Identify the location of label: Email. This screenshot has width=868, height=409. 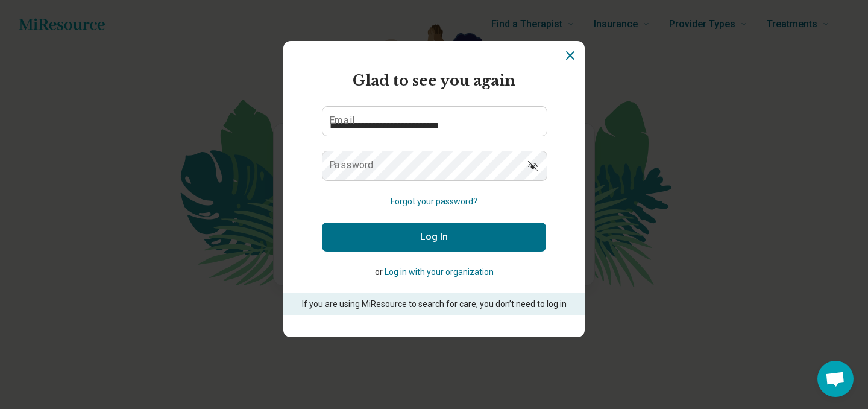
(342, 121).